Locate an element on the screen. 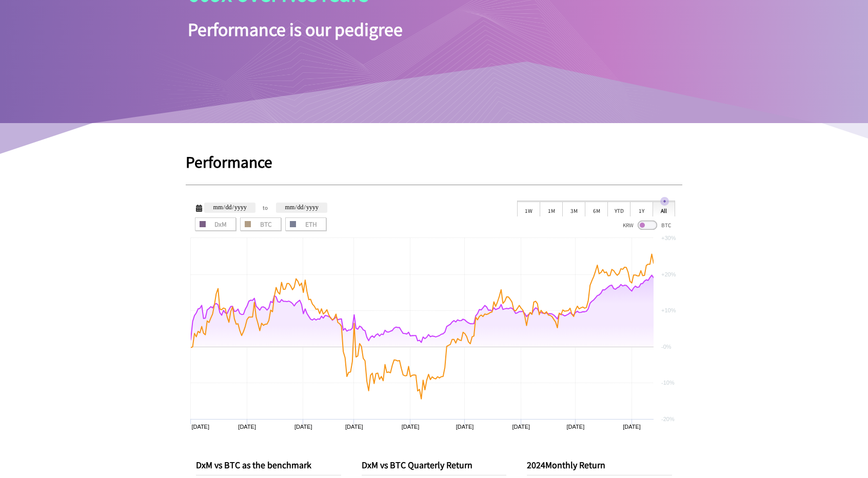 Image resolution: width=868 pixels, height=478 pixels. p: 2024 Monthly Return is located at coordinates (599, 464).